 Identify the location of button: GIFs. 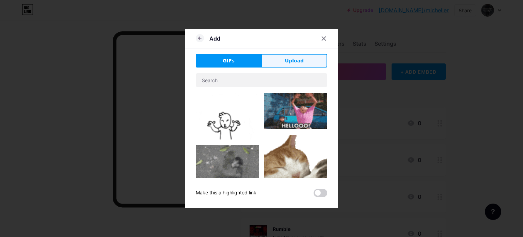
(229, 61).